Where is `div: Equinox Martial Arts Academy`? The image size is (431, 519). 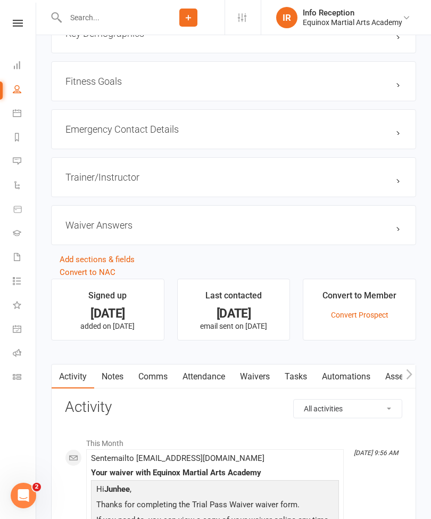 div: Equinox Martial Arts Academy is located at coordinates (353, 22).